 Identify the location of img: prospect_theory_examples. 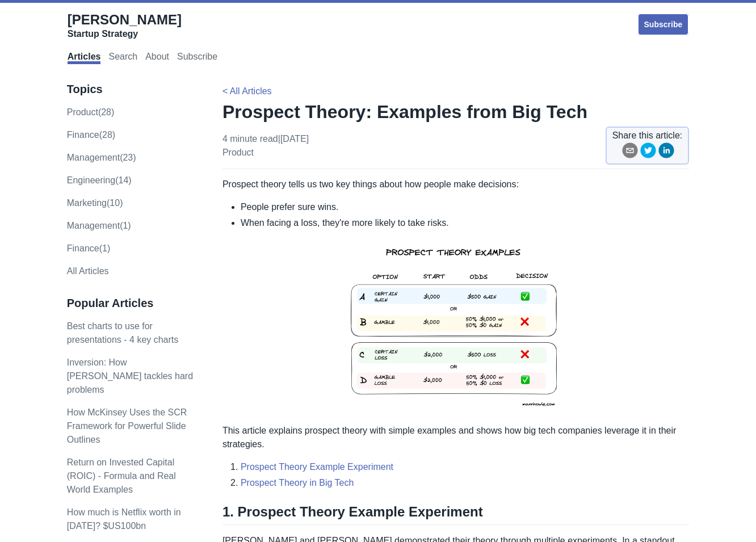
(455, 327).